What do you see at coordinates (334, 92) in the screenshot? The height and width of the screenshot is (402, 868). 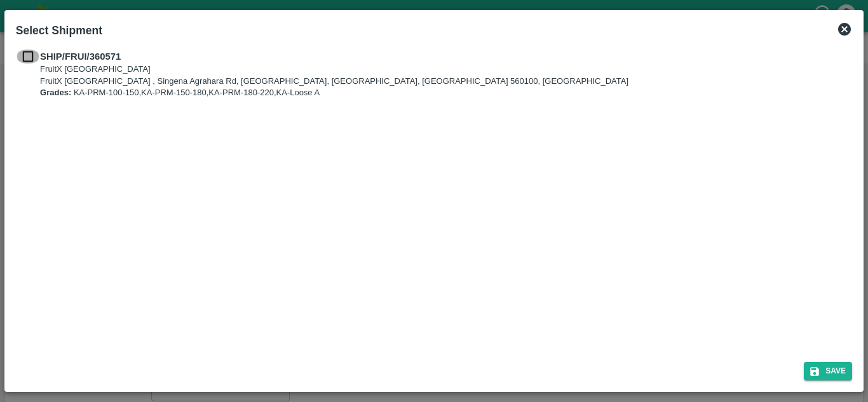 I see `p: KA-PRM-100-150,KA-PRM-150-180,KA-PRM-180-220,KA-Loose A` at bounding box center [334, 92].